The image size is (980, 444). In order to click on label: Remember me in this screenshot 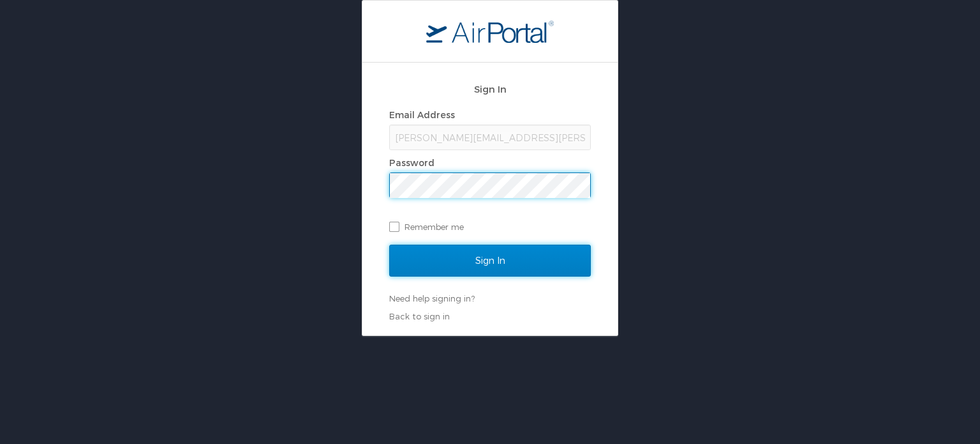, I will do `click(490, 227)`.